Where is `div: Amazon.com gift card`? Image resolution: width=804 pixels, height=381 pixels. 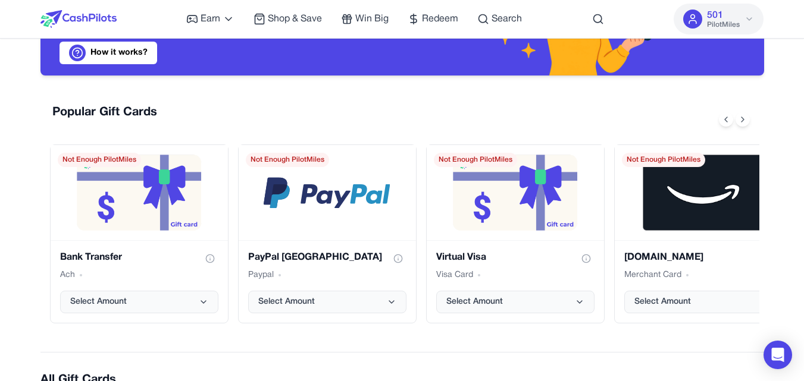 div: Amazon.com gift card is located at coordinates (703, 234).